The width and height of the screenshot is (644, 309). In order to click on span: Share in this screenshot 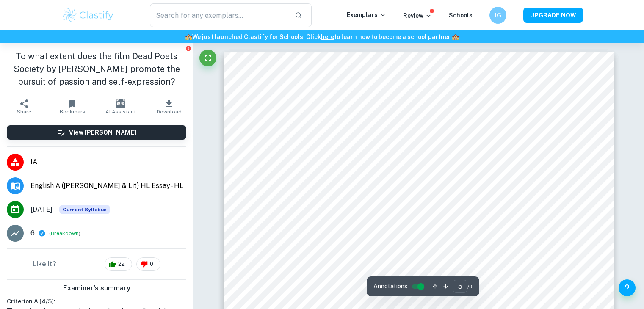, I will do `click(24, 112)`.